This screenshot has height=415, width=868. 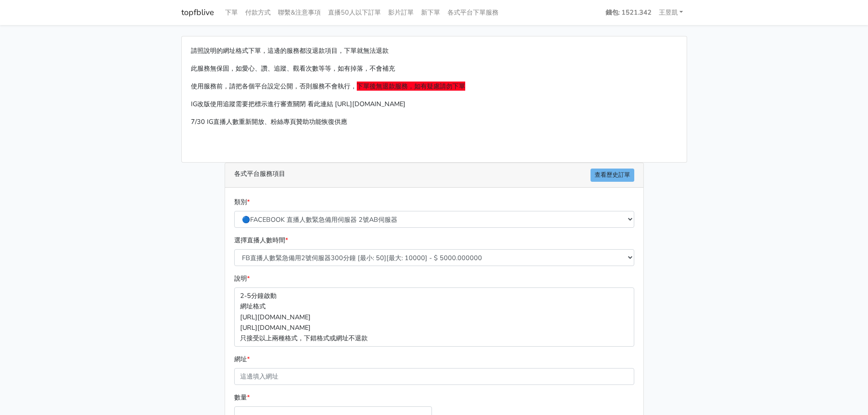 What do you see at coordinates (671, 12) in the screenshot?
I see `a: 王昱凱` at bounding box center [671, 12].